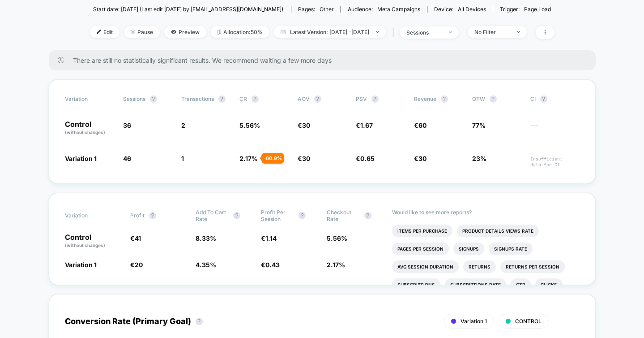 The width and height of the screenshot is (644, 338). Describe the element at coordinates (336, 264) in the screenshot. I see `span: 2.17 %` at that location.